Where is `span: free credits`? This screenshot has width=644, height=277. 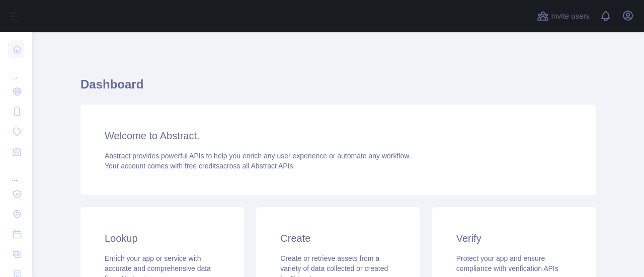
span: free credits is located at coordinates (202, 166).